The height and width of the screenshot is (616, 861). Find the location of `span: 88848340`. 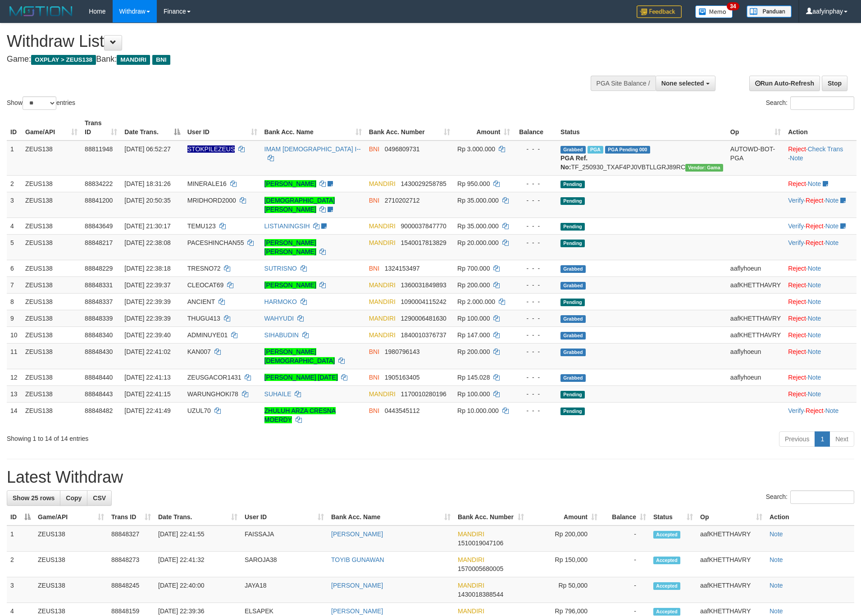

span: 88848340 is located at coordinates (99, 335).